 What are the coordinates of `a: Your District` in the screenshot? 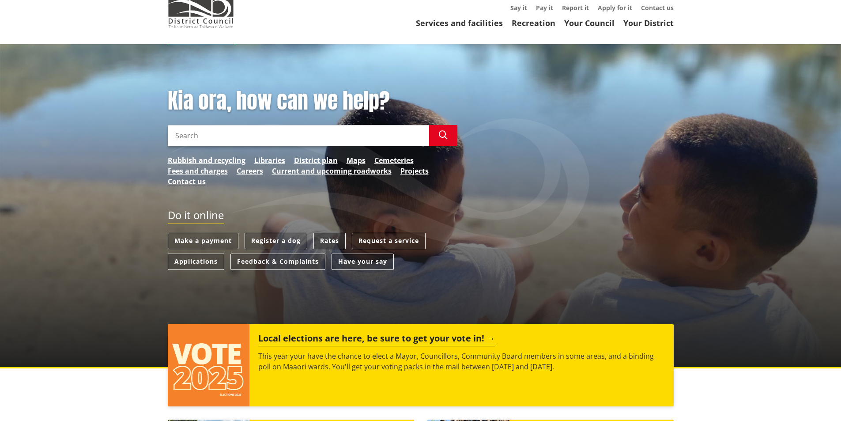 It's located at (649, 23).